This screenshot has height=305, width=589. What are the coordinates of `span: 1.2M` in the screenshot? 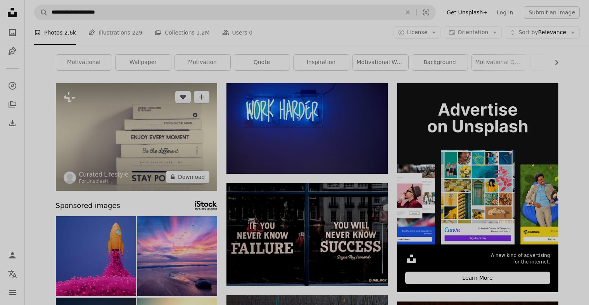 It's located at (203, 33).